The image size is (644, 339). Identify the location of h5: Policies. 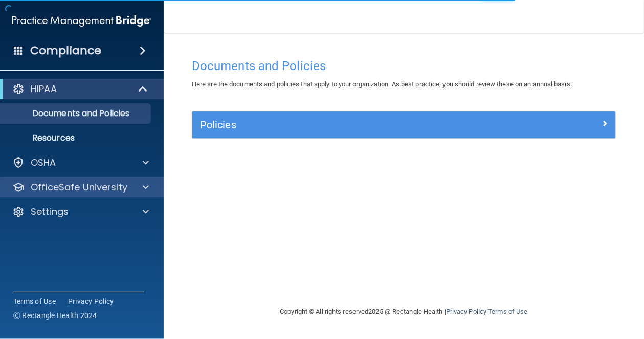
(351, 125).